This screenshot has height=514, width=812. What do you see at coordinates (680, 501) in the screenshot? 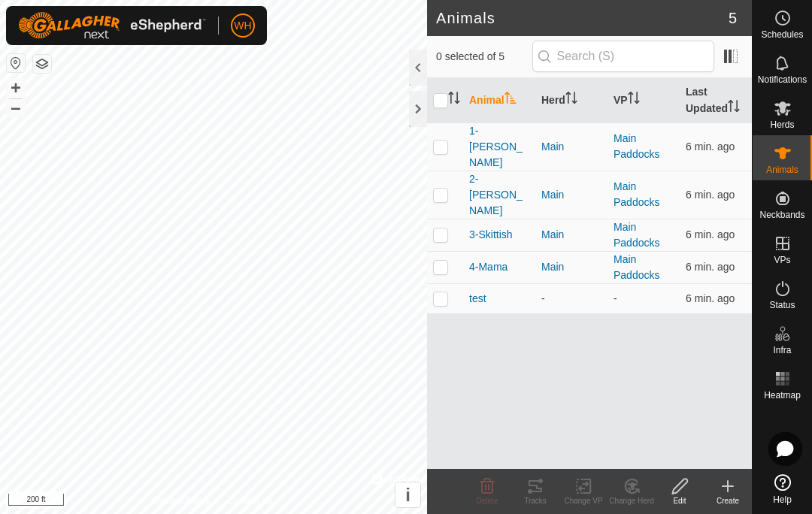
I see `div: Edit` at bounding box center [680, 501].